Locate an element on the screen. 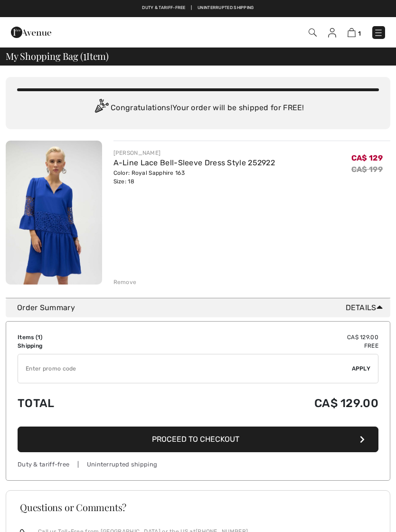  img: Congratulation2.svg is located at coordinates (101, 108).